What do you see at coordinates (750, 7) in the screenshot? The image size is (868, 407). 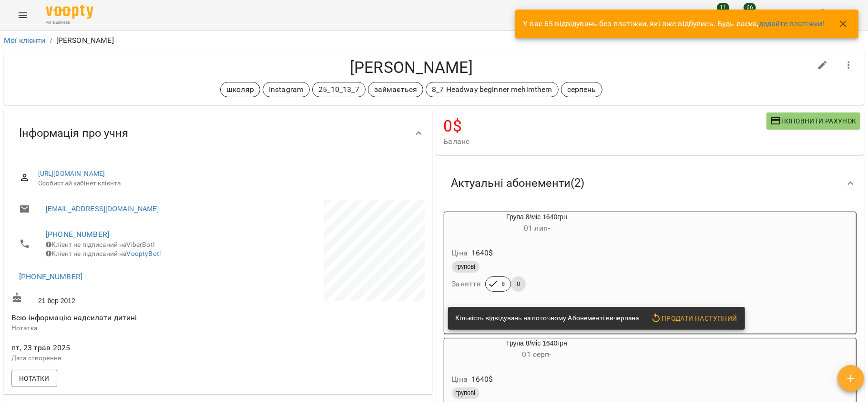 I see `span: 66` at bounding box center [750, 7].